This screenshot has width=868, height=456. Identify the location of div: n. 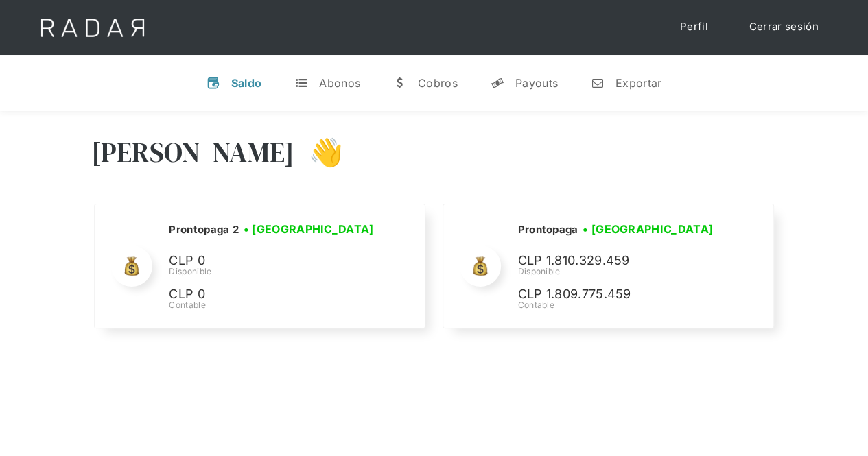
(598, 83).